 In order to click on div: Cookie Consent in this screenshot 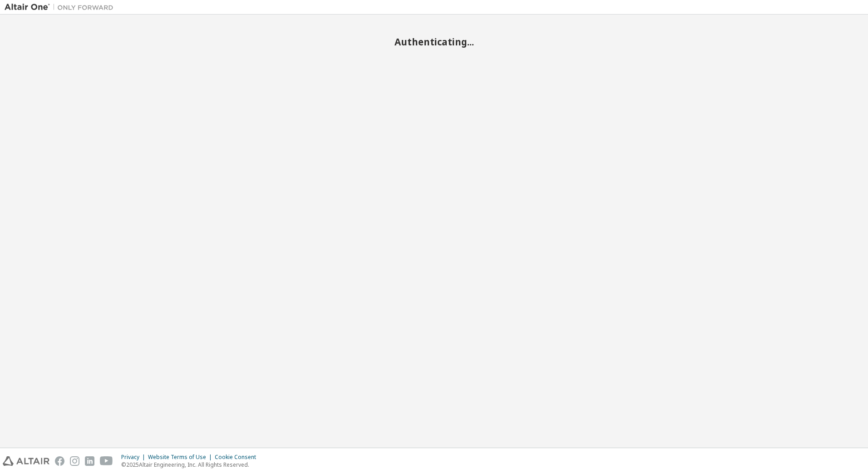, I will do `click(238, 457)`.